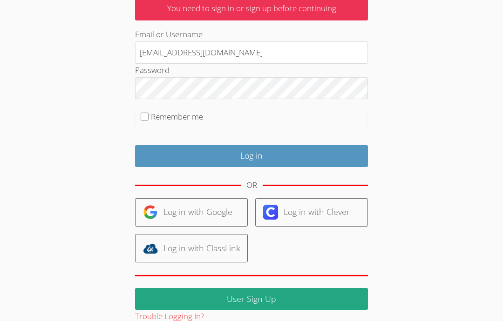 The height and width of the screenshot is (321, 503). I want to click on label: Password, so click(152, 70).